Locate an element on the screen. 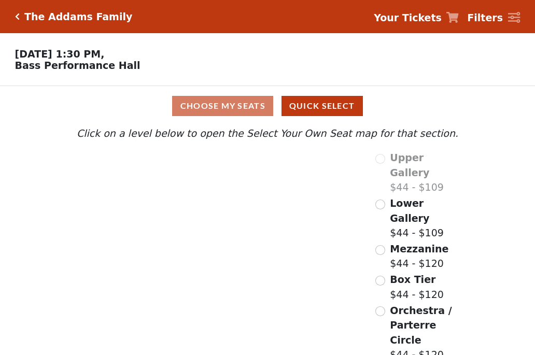  strong: Your Tickets is located at coordinates (408, 18).